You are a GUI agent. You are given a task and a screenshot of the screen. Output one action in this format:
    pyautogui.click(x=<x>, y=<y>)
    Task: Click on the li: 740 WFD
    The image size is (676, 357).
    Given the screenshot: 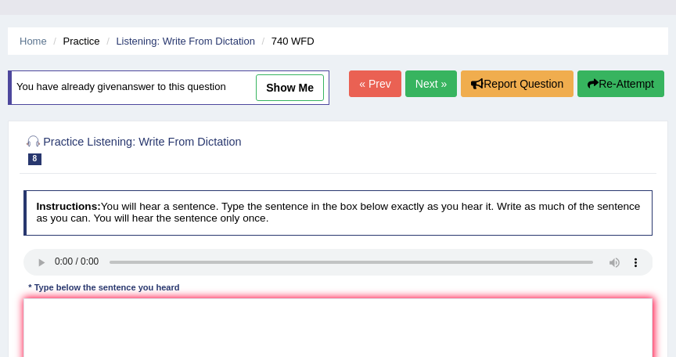 What is the action you would take?
    pyautogui.click(x=287, y=41)
    